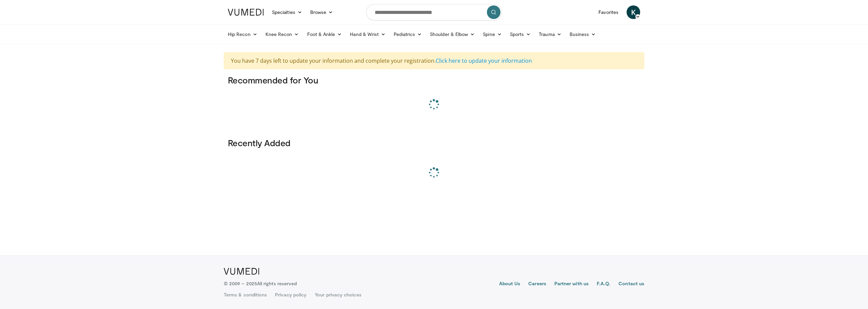  I want to click on a: Your privacy choices, so click(338, 295).